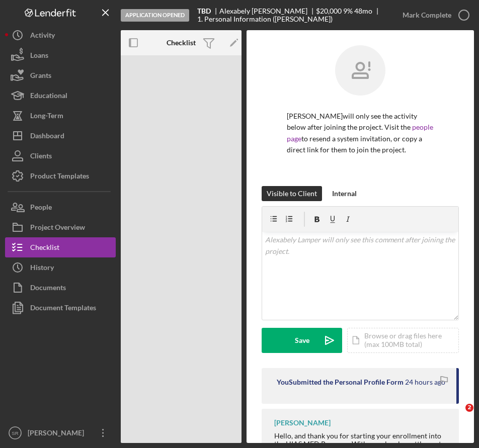  What do you see at coordinates (47, 137) in the screenshot?
I see `div: Dashboard` at bounding box center [47, 137].